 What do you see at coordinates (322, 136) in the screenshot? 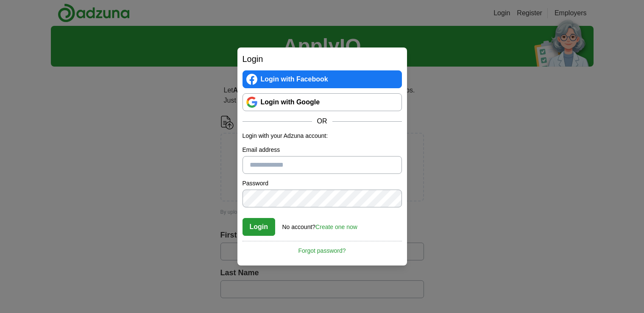
I see `p: Login with your Adzuna account:` at bounding box center [322, 136].